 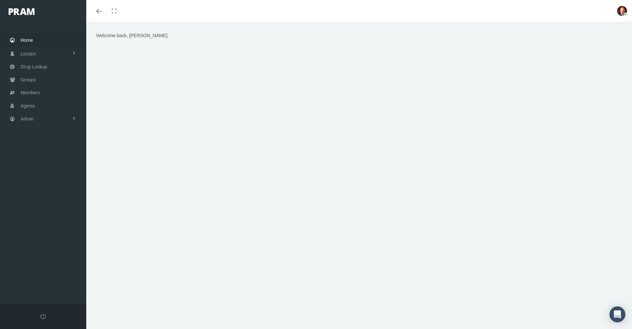 I want to click on span: Members, so click(x=30, y=93).